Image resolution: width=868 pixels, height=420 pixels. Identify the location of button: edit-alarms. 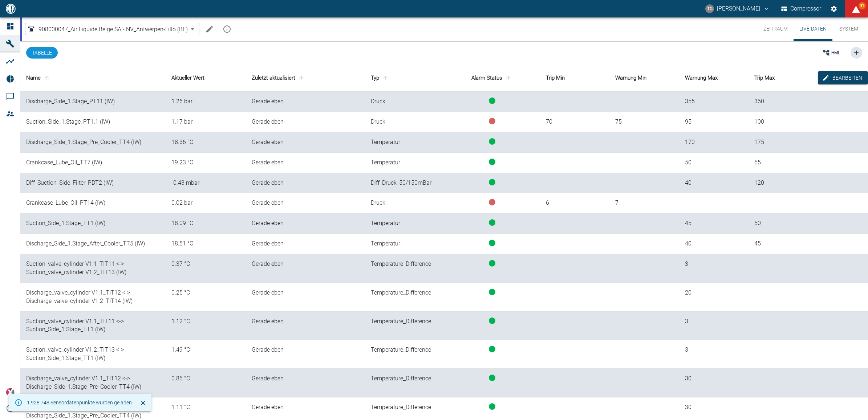
(843, 78).